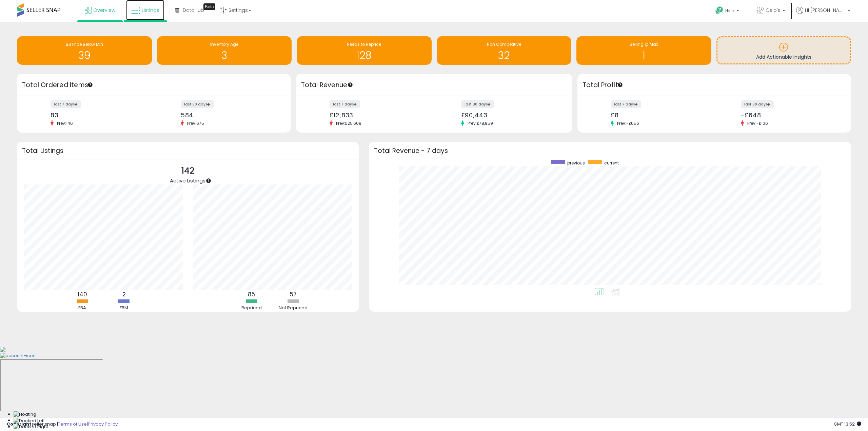 This screenshot has width=868, height=431. What do you see at coordinates (188, 181) in the screenshot?
I see `span: Active Listings` at bounding box center [188, 181].